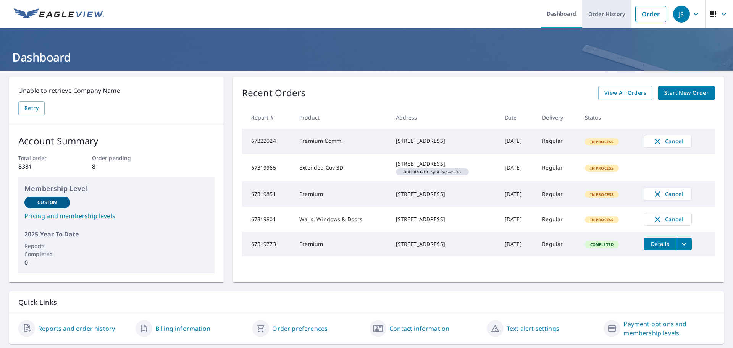  I want to click on span: Start New Order, so click(687, 93).